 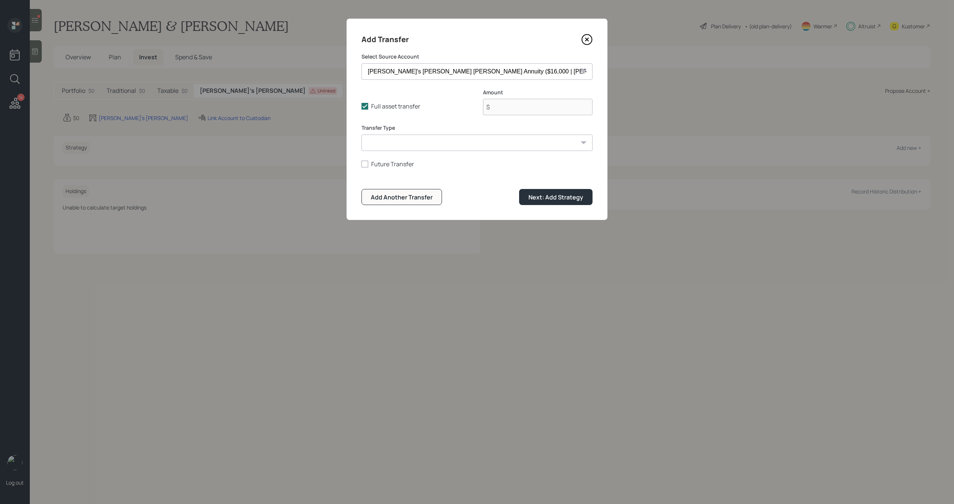 I want to click on button: Next: Add Strategy, so click(x=555, y=197).